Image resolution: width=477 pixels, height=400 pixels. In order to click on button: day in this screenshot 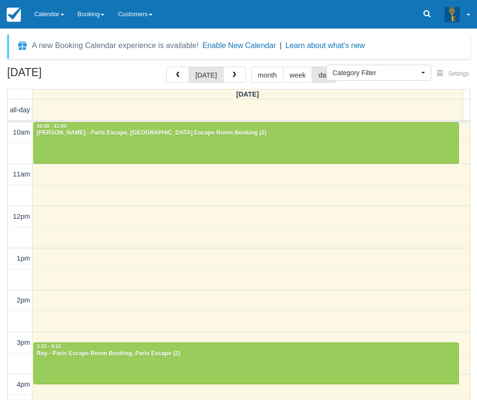, I will do `click(323, 75)`.